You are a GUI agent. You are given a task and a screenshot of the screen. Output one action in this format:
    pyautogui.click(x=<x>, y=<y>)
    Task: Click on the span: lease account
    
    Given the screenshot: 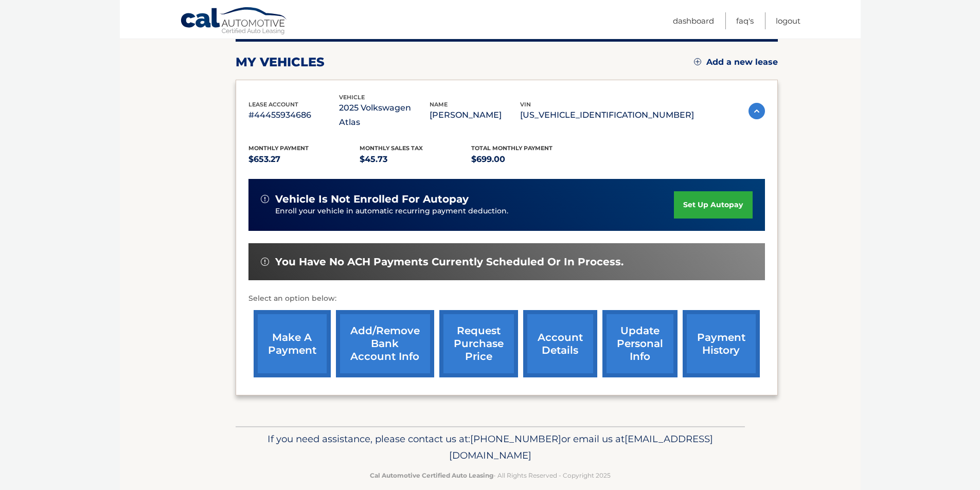 What is the action you would take?
    pyautogui.click(x=273, y=104)
    